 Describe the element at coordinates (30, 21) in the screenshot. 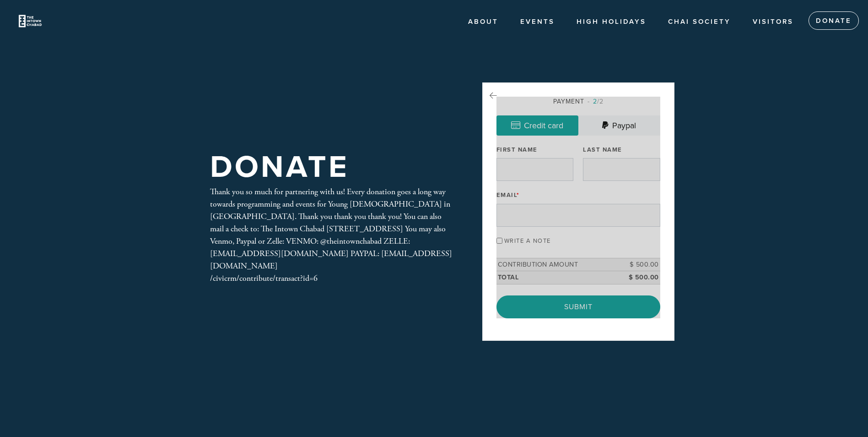

I see `img: Untitled%20design-7.png` at that location.